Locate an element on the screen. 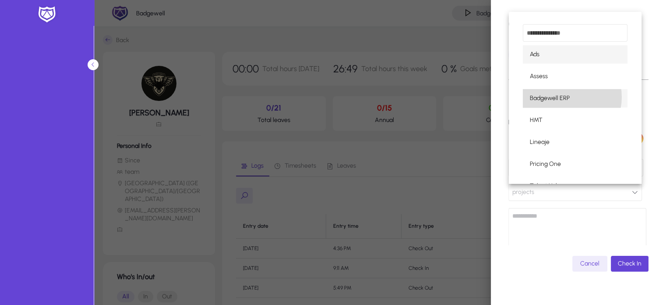  mat-option: Badgewell ERP is located at coordinates (575, 98).